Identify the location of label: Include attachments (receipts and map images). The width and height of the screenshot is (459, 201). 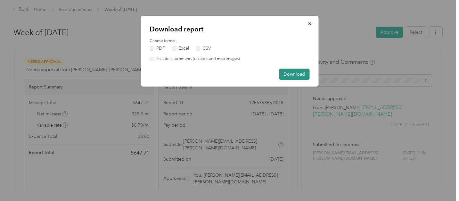
(197, 59).